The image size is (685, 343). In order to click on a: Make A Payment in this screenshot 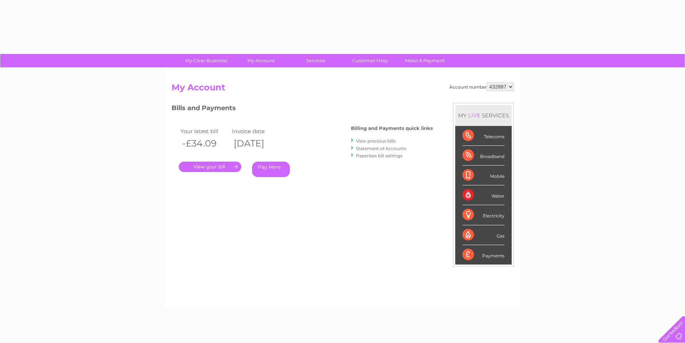, I will do `click(425, 60)`.